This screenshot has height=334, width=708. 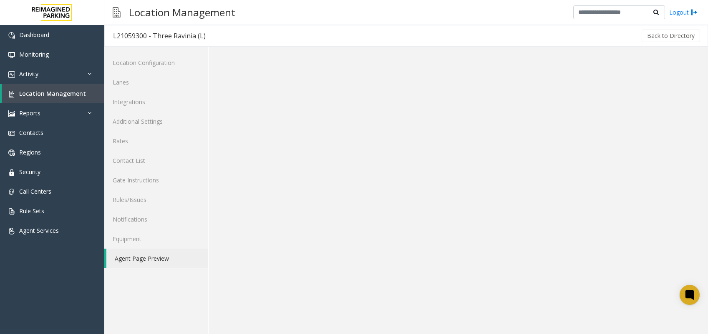 I want to click on a: Agent Page Preview, so click(x=157, y=259).